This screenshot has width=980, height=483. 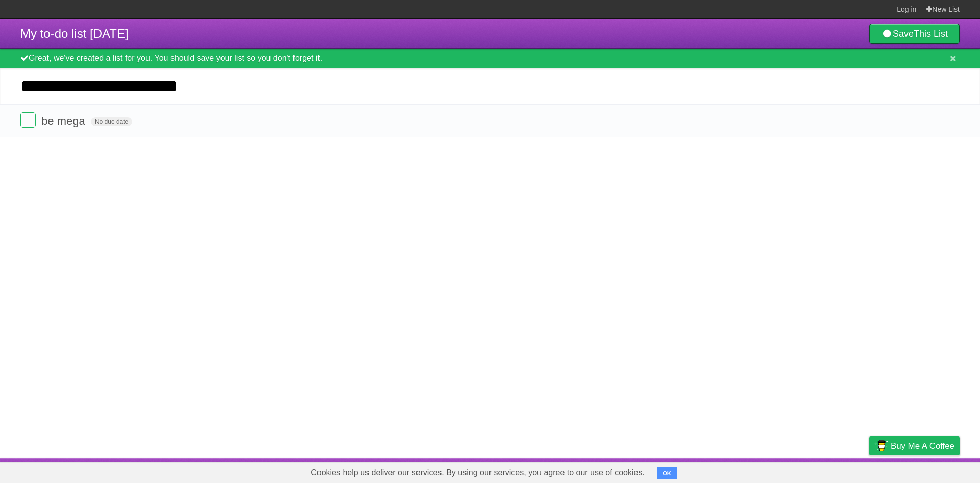 I want to click on span: No due date, so click(x=111, y=121).